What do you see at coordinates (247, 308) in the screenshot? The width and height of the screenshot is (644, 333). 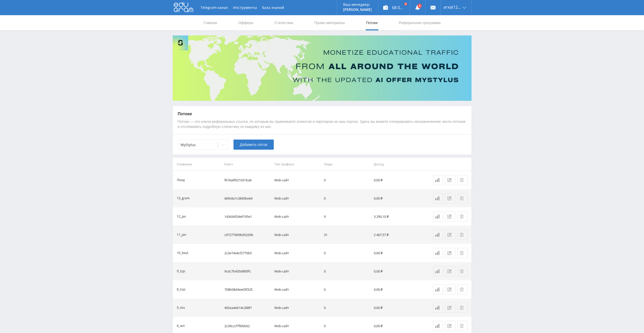 I see `td: 492ea4eb14c288f1` at bounding box center [247, 308].